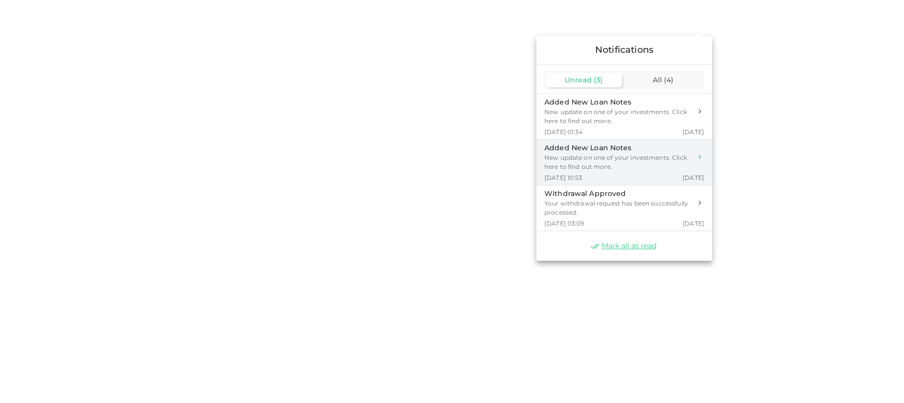 This screenshot has width=904, height=403. What do you see at coordinates (578, 80) in the screenshot?
I see `span: Unread` at bounding box center [578, 80].